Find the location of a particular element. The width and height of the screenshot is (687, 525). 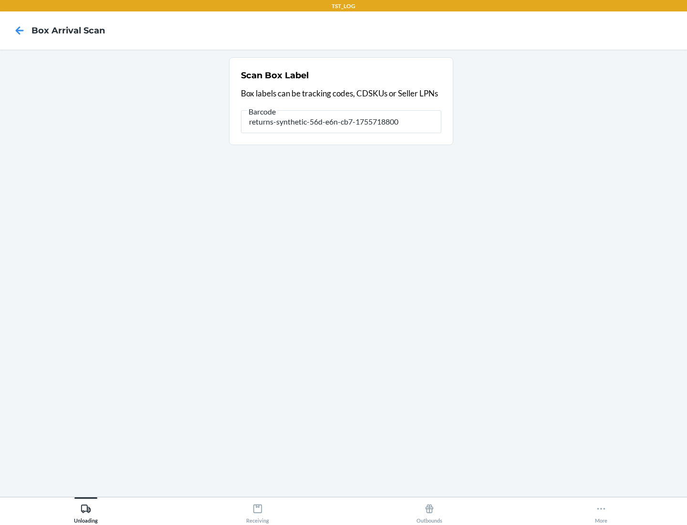

button: More is located at coordinates (601, 510).